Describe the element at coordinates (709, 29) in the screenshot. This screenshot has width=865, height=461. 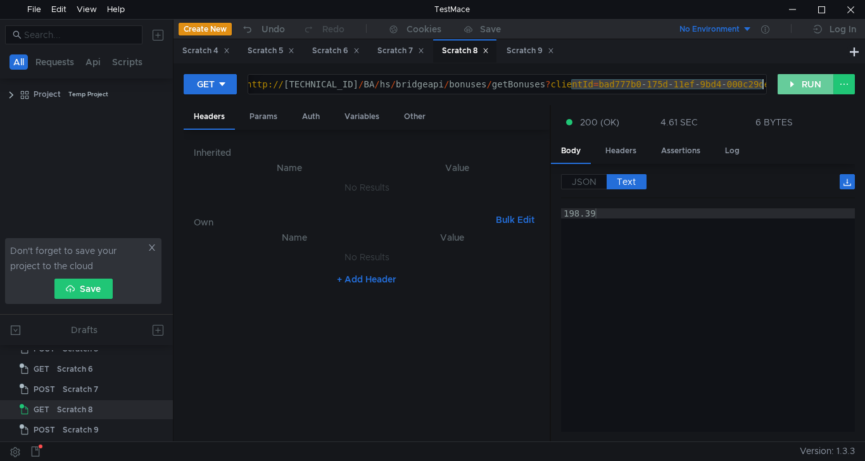
I see `div: No Environment` at that location.